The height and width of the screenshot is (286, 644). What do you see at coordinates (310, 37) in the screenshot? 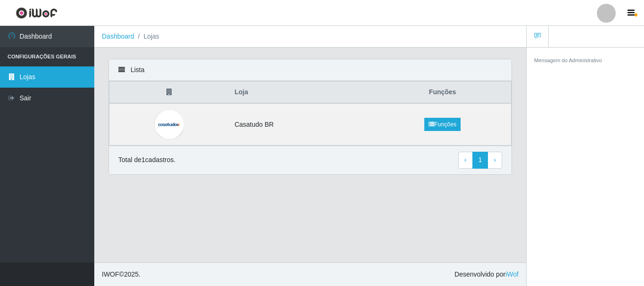
I see `nav: breadcrumb` at bounding box center [310, 37].